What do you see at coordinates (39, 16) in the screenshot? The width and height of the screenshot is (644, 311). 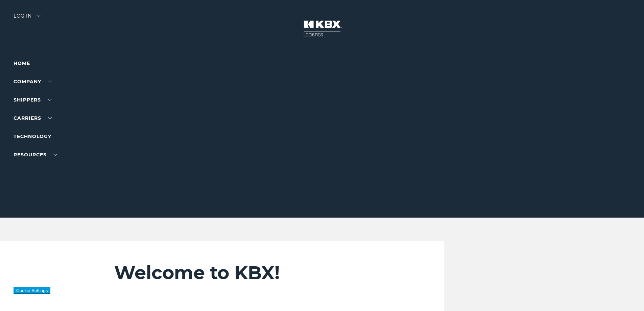 I see `img: arrow` at bounding box center [39, 16].